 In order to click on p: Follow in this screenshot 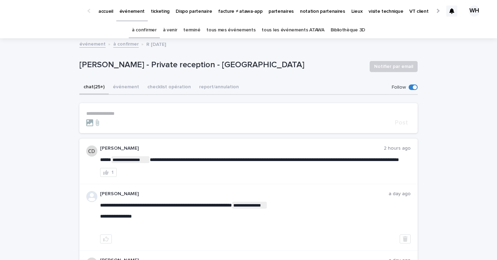, I will do `click(398, 87)`.